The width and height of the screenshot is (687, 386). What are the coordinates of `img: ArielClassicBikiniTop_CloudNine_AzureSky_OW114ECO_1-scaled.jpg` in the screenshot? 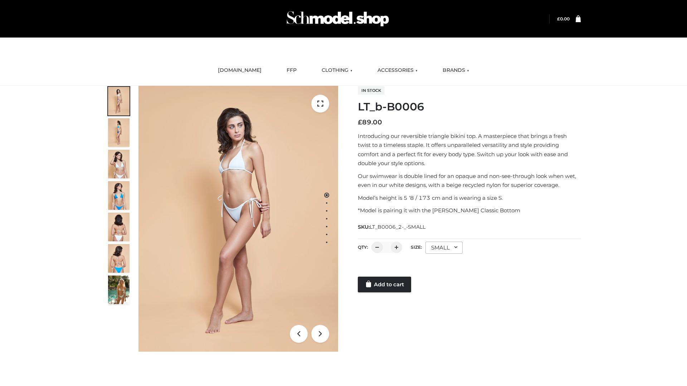 It's located at (119, 101).